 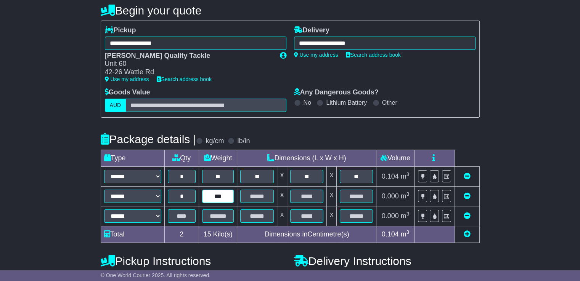 What do you see at coordinates (148, 139) in the screenshot?
I see `h4: Package details |` at bounding box center [148, 139].